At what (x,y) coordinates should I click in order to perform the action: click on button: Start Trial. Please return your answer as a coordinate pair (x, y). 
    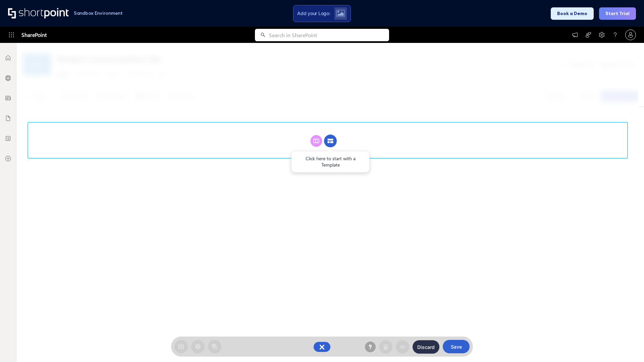
    Looking at the image, I should click on (618, 13).